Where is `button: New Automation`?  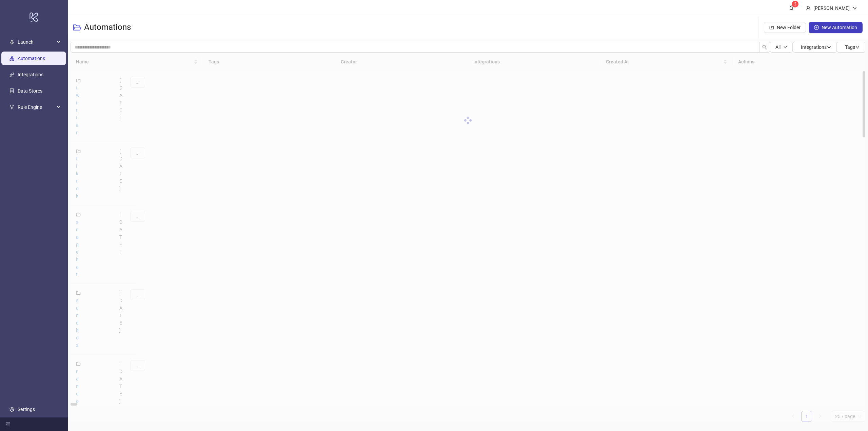 button: New Automation is located at coordinates (836, 27).